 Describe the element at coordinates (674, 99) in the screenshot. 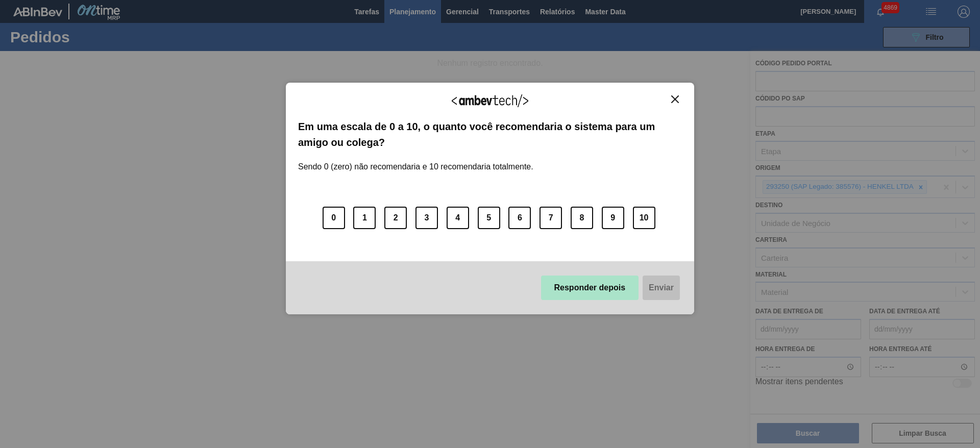

I see `button: Close` at that location.